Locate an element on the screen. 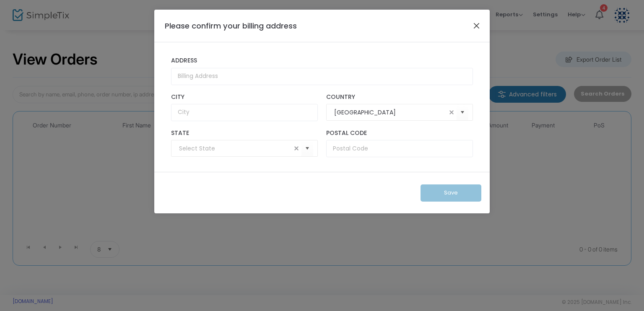 This screenshot has height=311, width=644. button: Close is located at coordinates (476, 26).